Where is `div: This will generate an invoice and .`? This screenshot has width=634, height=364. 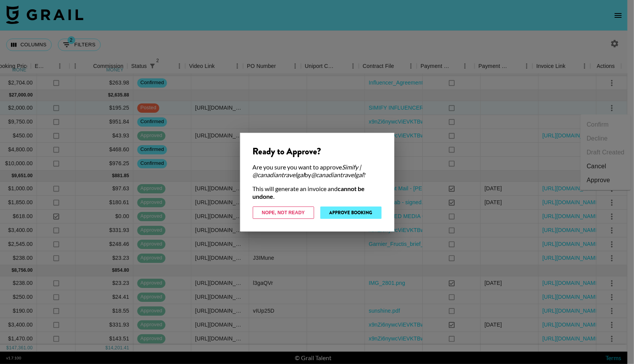
div: This will generate an invoice and . is located at coordinates (317, 192).